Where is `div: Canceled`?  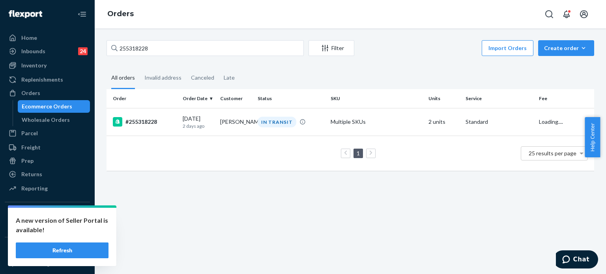 div: Canceled is located at coordinates (202, 78).